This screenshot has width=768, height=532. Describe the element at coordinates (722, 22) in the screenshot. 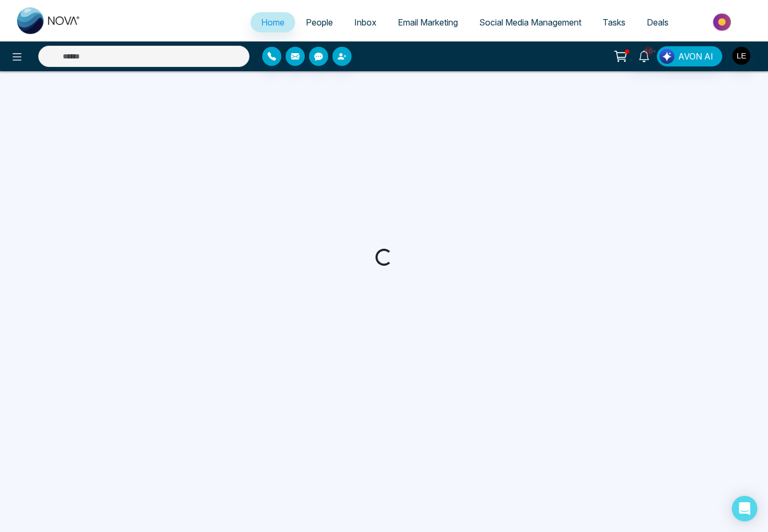

I see `img: Market-place.gif` at that location.